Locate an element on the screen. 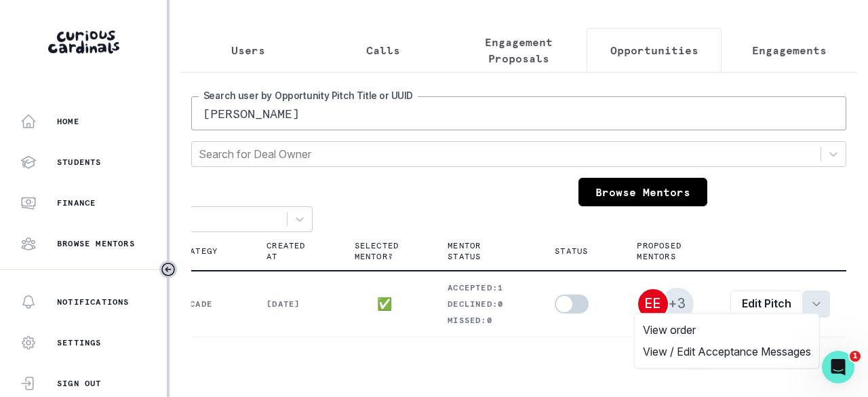 The width and height of the screenshot is (868, 397). p: Opportunities is located at coordinates (654, 50).